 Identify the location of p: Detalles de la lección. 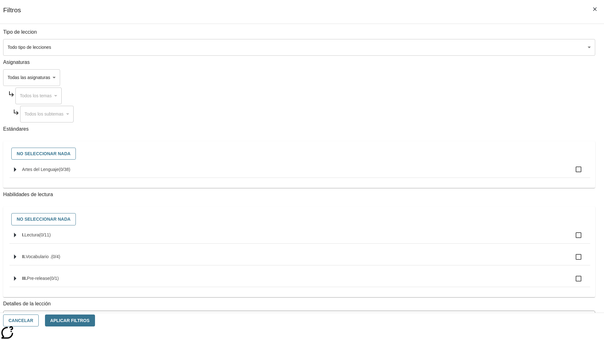
(299, 303).